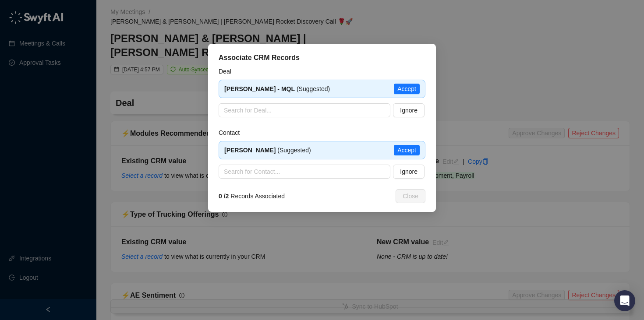  Describe the element at coordinates (232, 133) in the screenshot. I see `label: Contact` at that location.